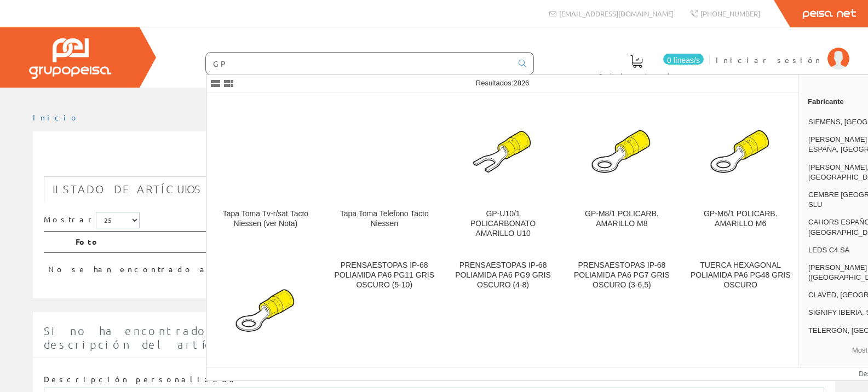  What do you see at coordinates (70, 218) in the screenshot?
I see `font: Mostrar` at bounding box center [70, 218].